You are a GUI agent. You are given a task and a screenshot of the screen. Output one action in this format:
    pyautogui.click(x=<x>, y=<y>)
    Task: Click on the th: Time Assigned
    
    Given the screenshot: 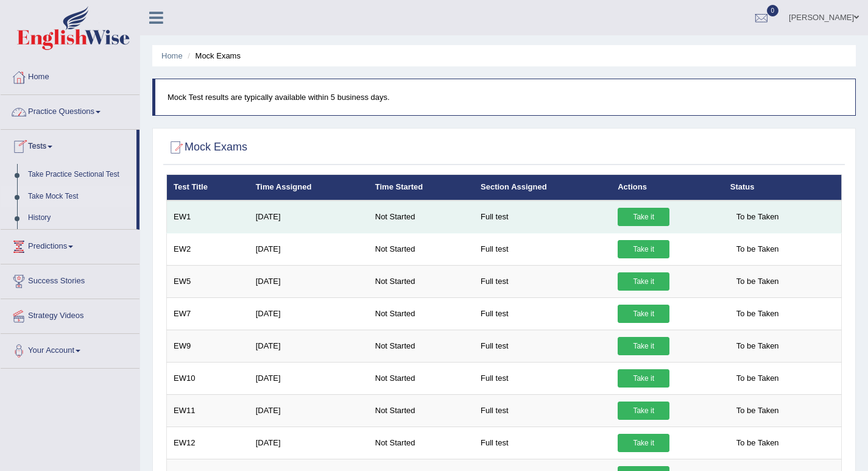 What is the action you would take?
    pyautogui.click(x=309, y=188)
    